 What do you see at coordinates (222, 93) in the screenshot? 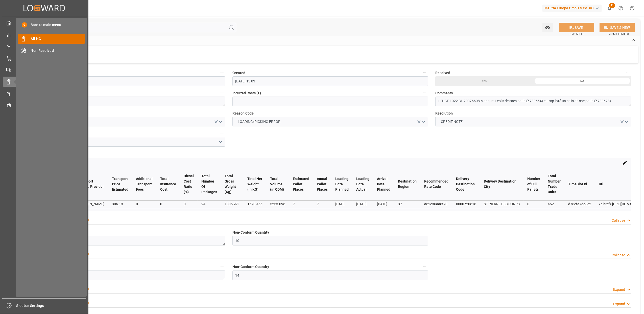
I see `button: Transport ID Logward *` at bounding box center [222, 93].